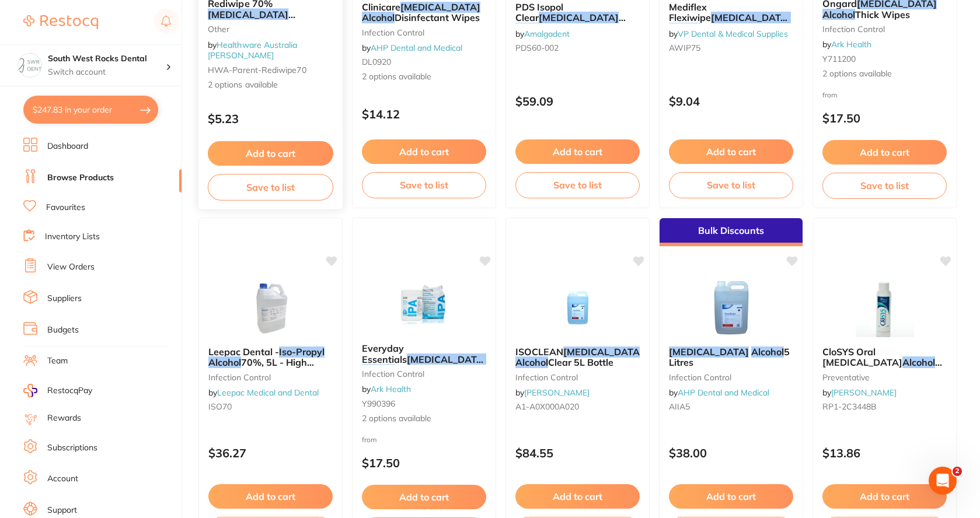  I want to click on span: Thick Wipes, so click(883, 15).